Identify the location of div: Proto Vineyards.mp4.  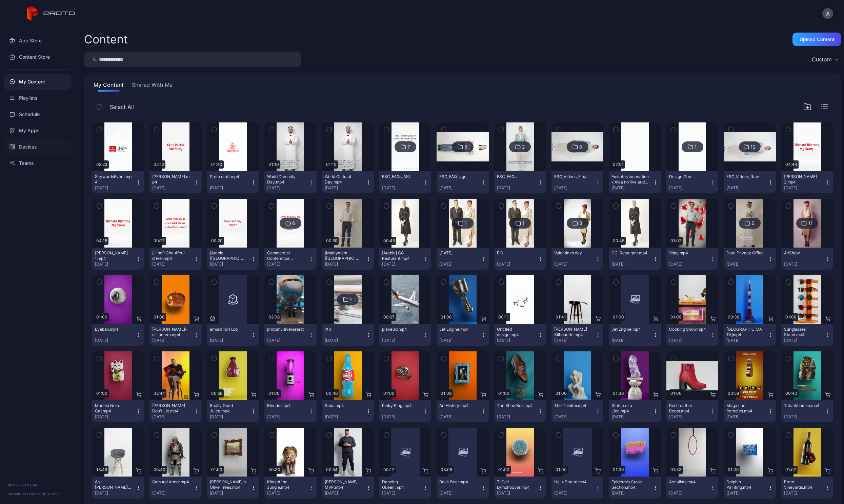
(803, 484).